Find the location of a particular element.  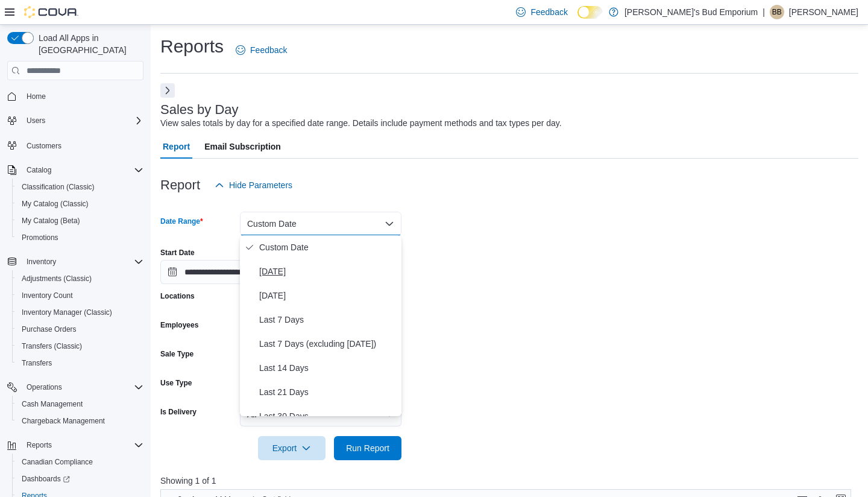

span: Transfers is located at coordinates (80, 363).